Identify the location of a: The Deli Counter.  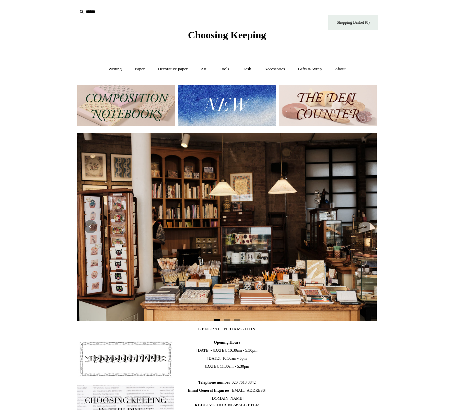
(328, 105).